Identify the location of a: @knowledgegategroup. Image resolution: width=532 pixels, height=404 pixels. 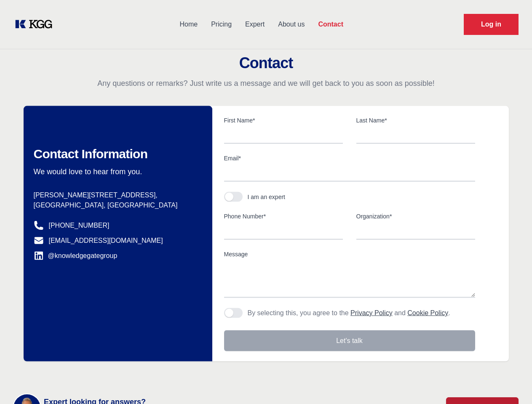
(76, 256).